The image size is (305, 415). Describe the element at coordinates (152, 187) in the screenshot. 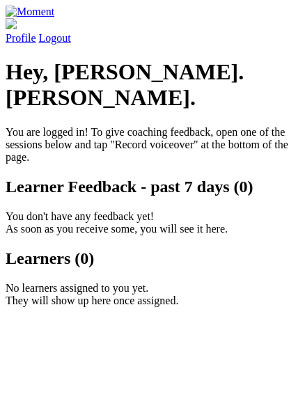

I see `h2: Learner Feedback - past 7 days (0)` at that location.